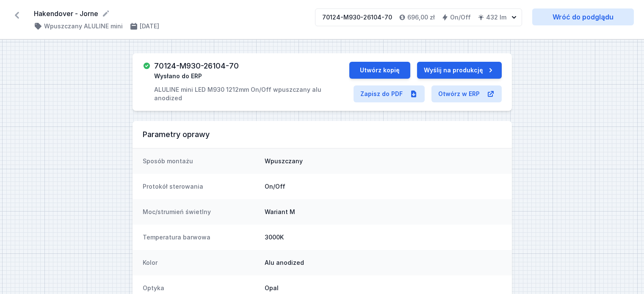 The height and width of the screenshot is (294, 644). What do you see at coordinates (383, 263) in the screenshot?
I see `dd: Alu anodized` at bounding box center [383, 263].